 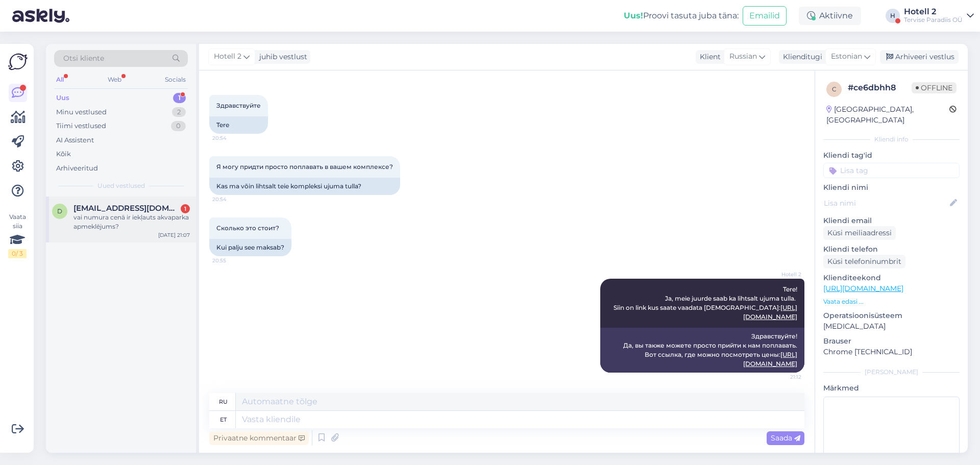 I want to click on p: Kliendi nimi, so click(x=891, y=188).